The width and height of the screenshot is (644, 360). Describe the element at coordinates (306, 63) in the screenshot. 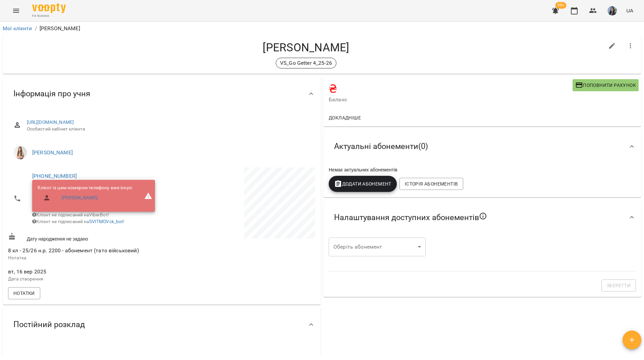

I see `p: VS_Go Getter 4_25-26` at that location.